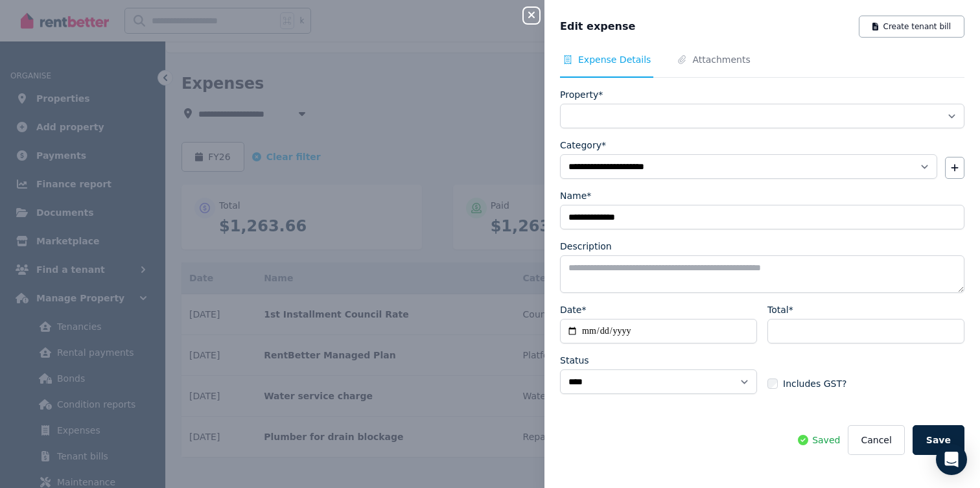  What do you see at coordinates (876, 441) in the screenshot?
I see `button: Cancel` at bounding box center [876, 441].